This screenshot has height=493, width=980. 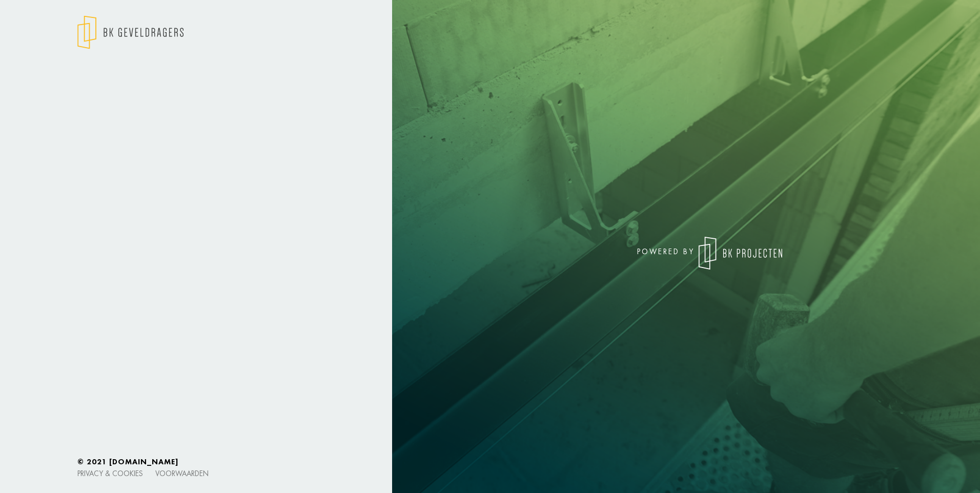 What do you see at coordinates (182, 473) in the screenshot?
I see `a: Voorwaarden` at bounding box center [182, 473].